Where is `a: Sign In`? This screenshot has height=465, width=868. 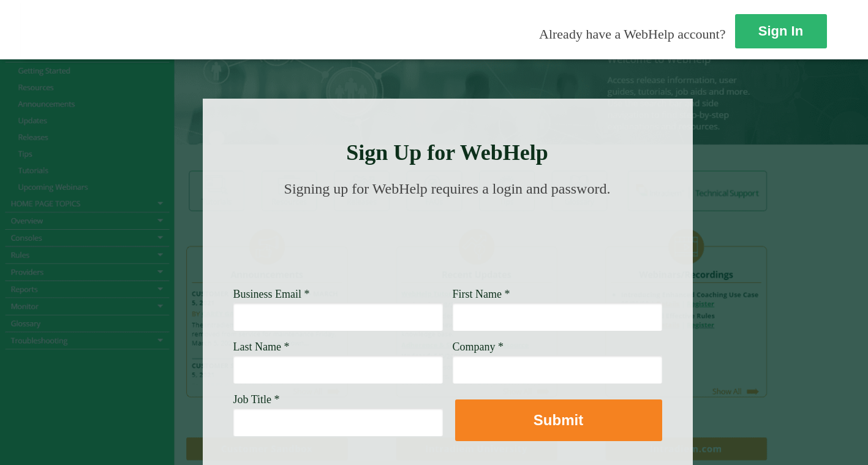
a: Sign In is located at coordinates (781, 31).